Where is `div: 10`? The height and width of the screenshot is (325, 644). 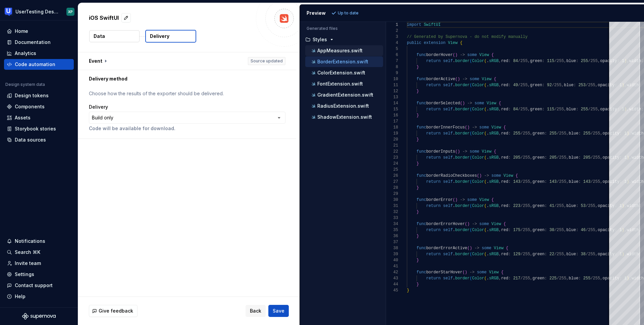 div: 10 is located at coordinates (392, 79).